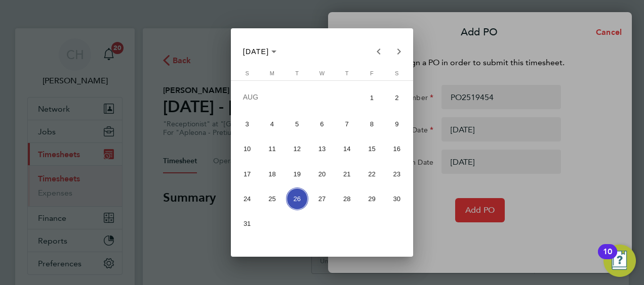 The image size is (644, 285). What do you see at coordinates (321, 148) in the screenshot?
I see `button: August 13, 2025` at bounding box center [321, 148].